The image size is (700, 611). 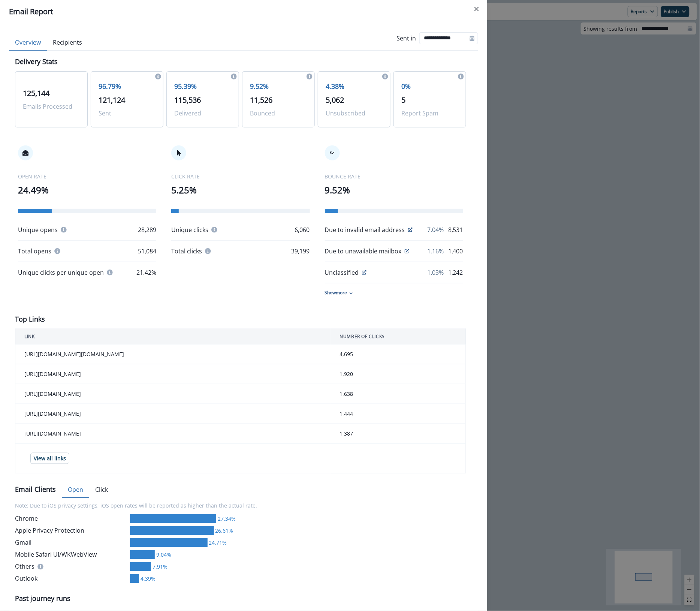 I want to click on p: 1.03%, so click(x=436, y=273).